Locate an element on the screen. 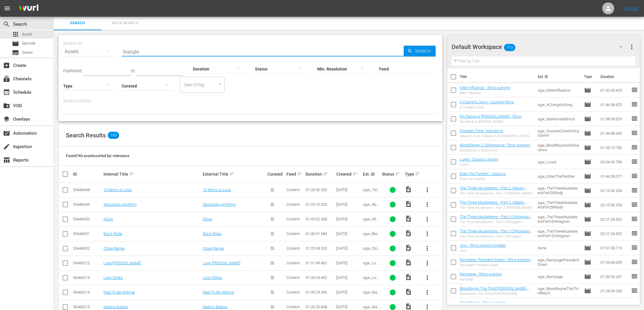 The width and height of the screenshot is (644, 310). td: sgw_KillerInfluence is located at coordinates (558, 90).